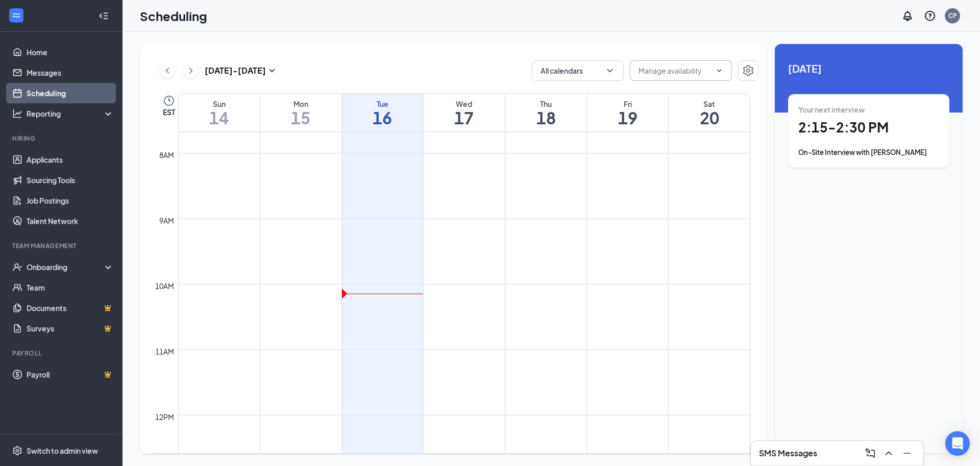  I want to click on button: ChevronLeft, so click(167, 70).